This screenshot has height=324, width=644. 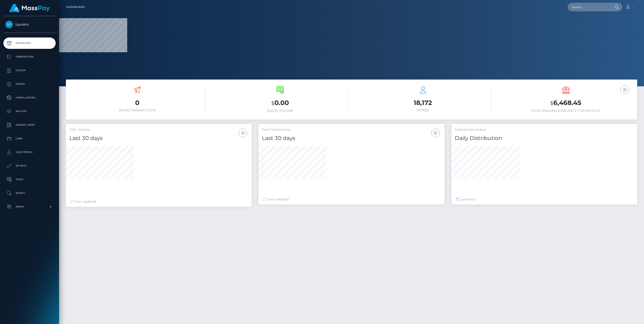 I want to click on h6: Total Available Balance for Payouts, so click(x=566, y=111).